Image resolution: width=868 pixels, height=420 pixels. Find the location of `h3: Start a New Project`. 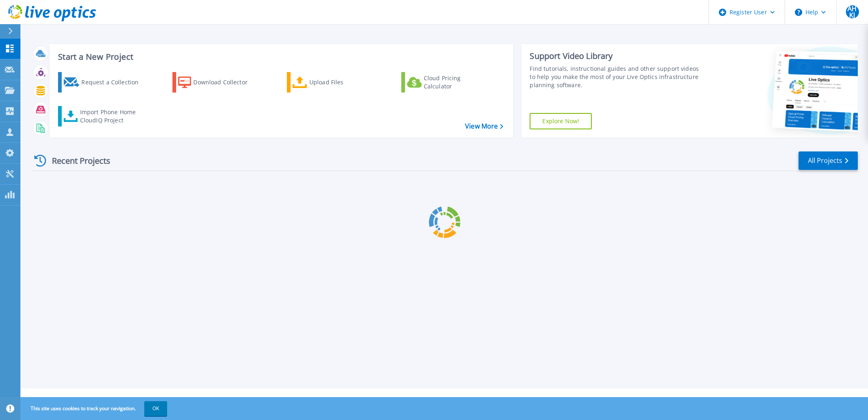

h3: Start a New Project is located at coordinates (280, 57).